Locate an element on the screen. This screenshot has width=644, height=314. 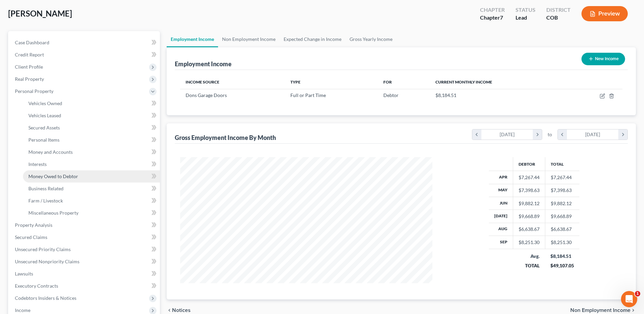
span: Income Source is located at coordinates (203, 82).